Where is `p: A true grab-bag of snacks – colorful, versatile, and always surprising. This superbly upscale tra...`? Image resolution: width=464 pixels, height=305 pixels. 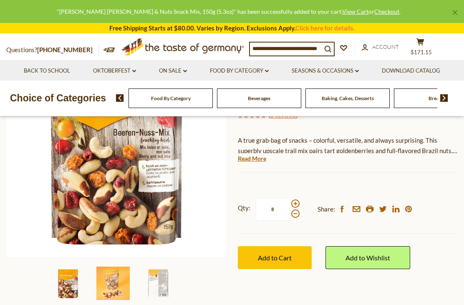
p: A true grab-bag of snacks – colorful, versatile, and always surprising. This superbly upscale tra... is located at coordinates (348, 146).